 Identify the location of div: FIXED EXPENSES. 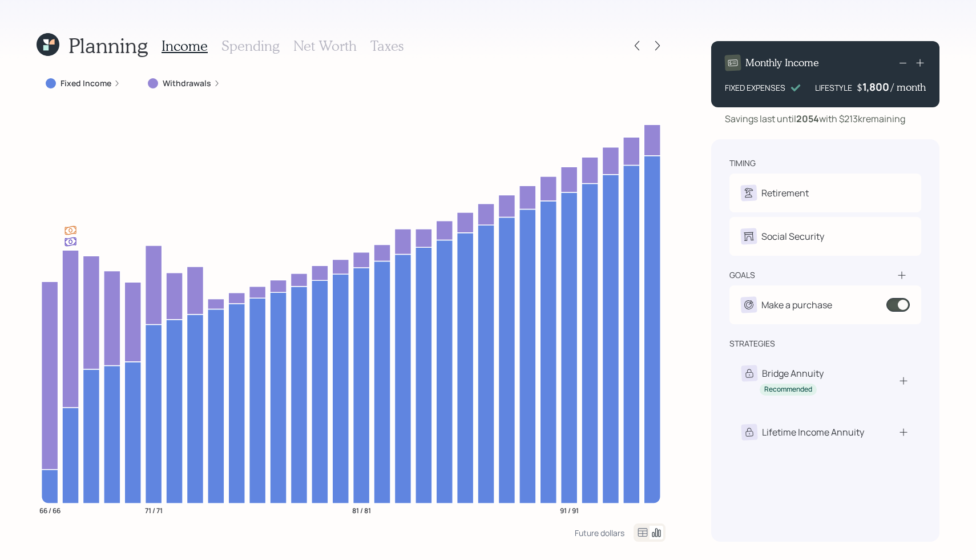
(756, 87).